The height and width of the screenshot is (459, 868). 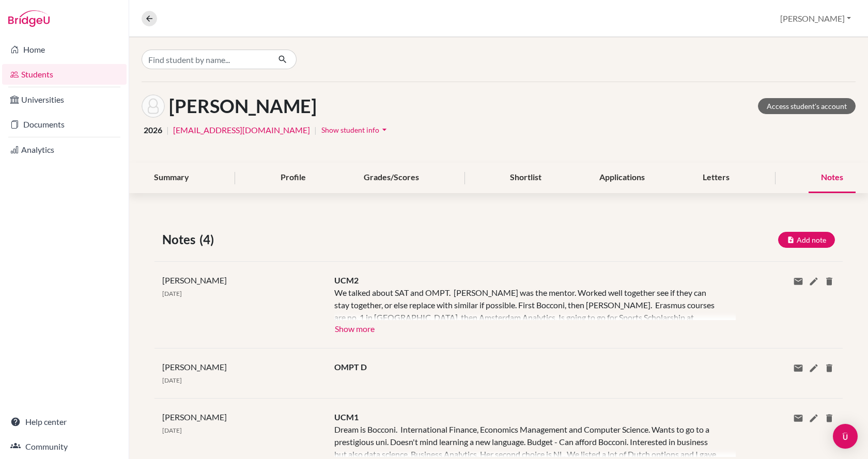 I want to click on span: 2026, so click(x=153, y=130).